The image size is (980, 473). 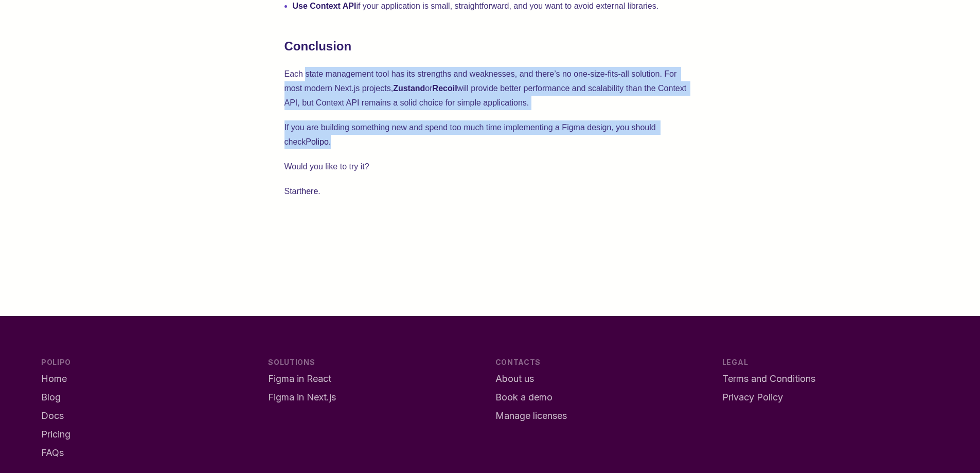 What do you see at coordinates (490, 135) in the screenshot?
I see `p: If you are building something new and spend too much time implementing a Figma design, you should...` at bounding box center [490, 135].